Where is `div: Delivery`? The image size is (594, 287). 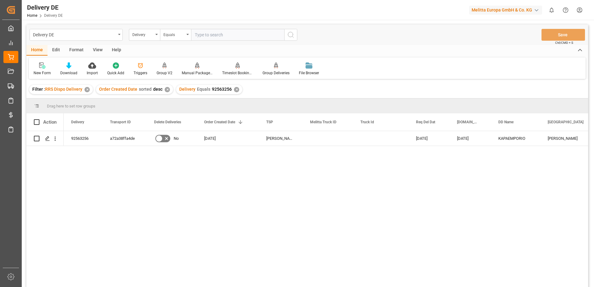 div: Delivery is located at coordinates (143, 34).